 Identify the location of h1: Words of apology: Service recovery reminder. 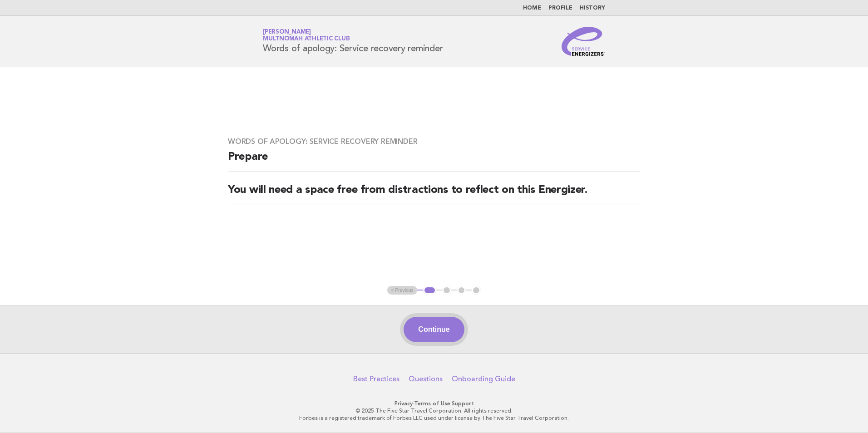
(353, 42).